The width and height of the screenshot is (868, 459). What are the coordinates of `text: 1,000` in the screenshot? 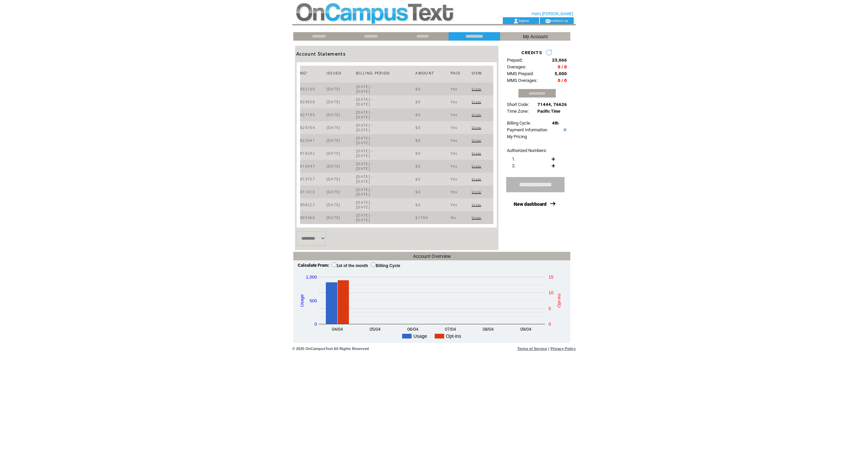 It's located at (311, 277).